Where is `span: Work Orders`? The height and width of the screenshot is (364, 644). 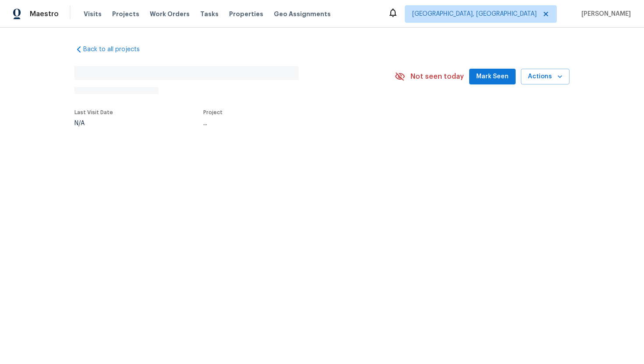
span: Work Orders is located at coordinates (170, 14).